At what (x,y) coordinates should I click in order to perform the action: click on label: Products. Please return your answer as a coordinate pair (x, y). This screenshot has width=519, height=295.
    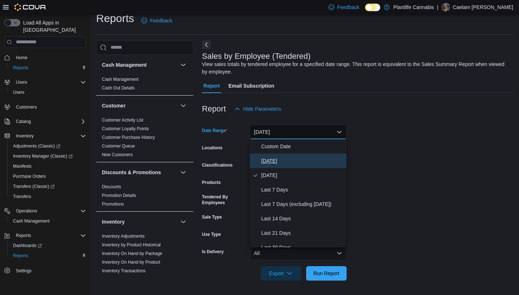
    Looking at the image, I should click on (211, 183).